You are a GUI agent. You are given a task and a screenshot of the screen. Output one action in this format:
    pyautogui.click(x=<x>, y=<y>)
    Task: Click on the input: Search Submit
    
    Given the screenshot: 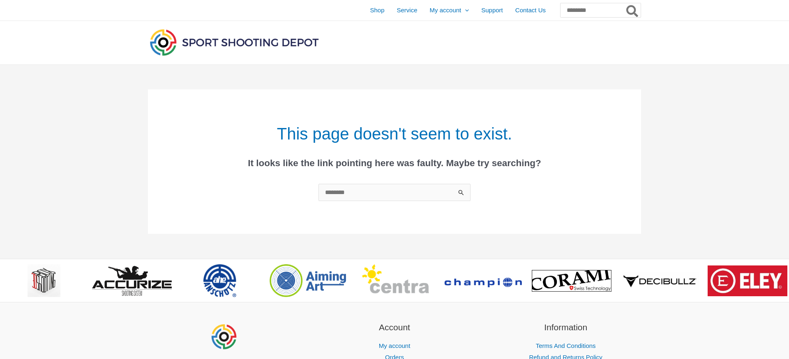 What is the action you would take?
    pyautogui.click(x=394, y=193)
    